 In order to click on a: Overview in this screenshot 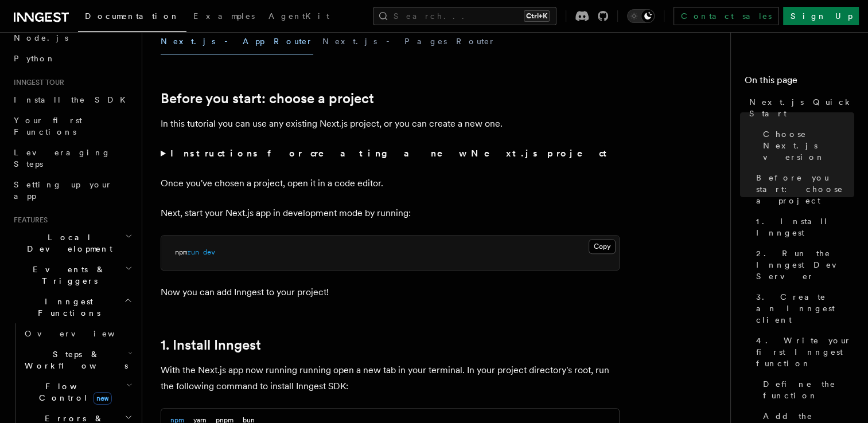, I will do `click(77, 333)`.